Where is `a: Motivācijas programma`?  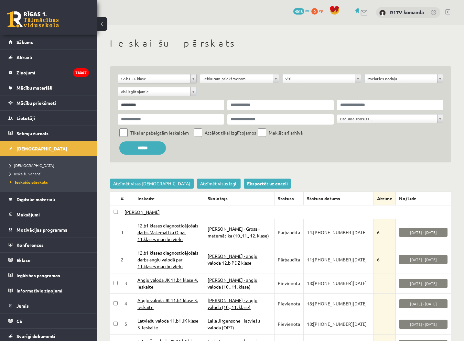
a: Motivācijas programma is located at coordinates (49, 230).